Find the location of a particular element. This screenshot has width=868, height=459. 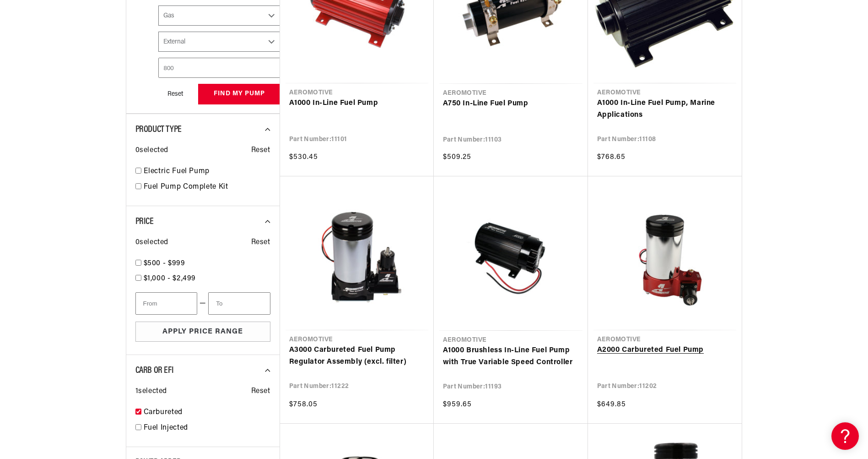

a: Carbureted is located at coordinates (207, 412).